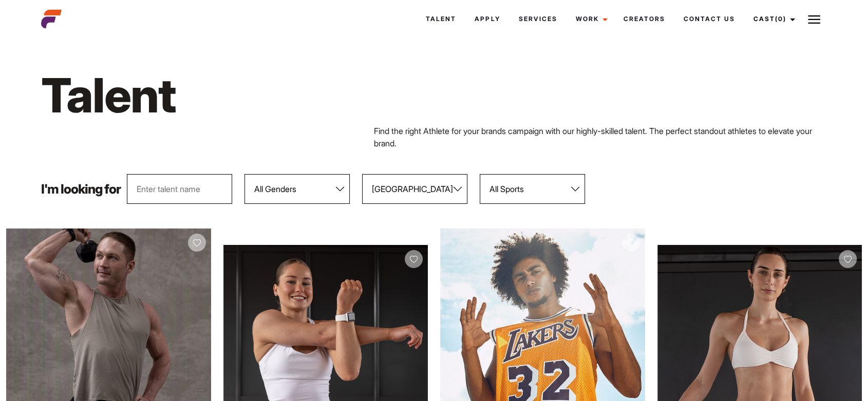  Describe the element at coordinates (600, 137) in the screenshot. I see `p: Find the right Athlete for your brands campaign with our highly-skilled talent. The perfect stand...` at that location.